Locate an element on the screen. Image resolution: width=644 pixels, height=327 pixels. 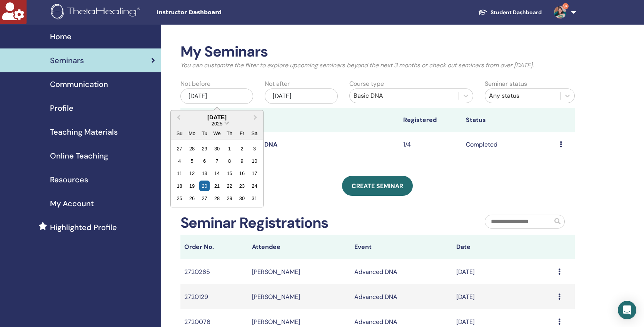
div: Choose Saturday, May 17th, 2025 is located at coordinates (254, 173).